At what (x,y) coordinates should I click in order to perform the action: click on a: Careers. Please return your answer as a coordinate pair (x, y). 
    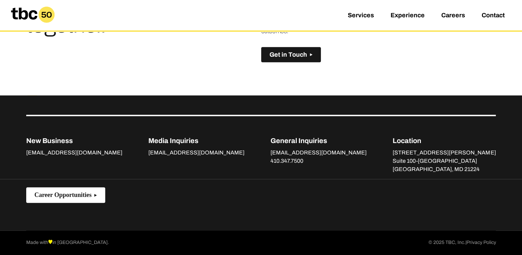
    Looking at the image, I should click on (453, 16).